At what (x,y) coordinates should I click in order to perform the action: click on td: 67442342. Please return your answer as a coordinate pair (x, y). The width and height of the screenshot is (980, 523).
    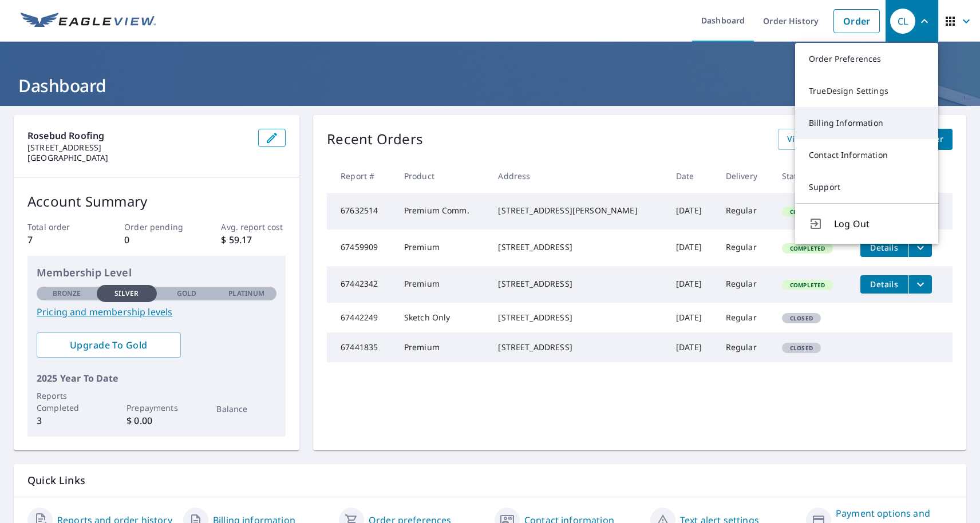
    Looking at the image, I should click on (360, 284).